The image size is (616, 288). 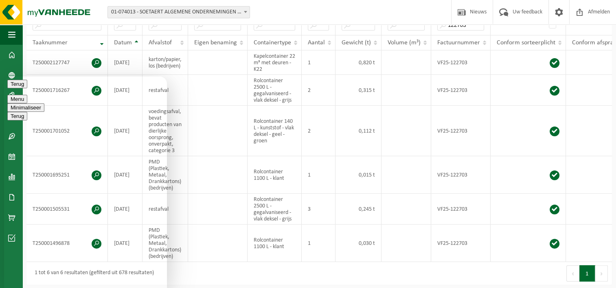 What do you see at coordinates (272, 43) in the screenshot?
I see `span: Containertype` at bounding box center [272, 43].